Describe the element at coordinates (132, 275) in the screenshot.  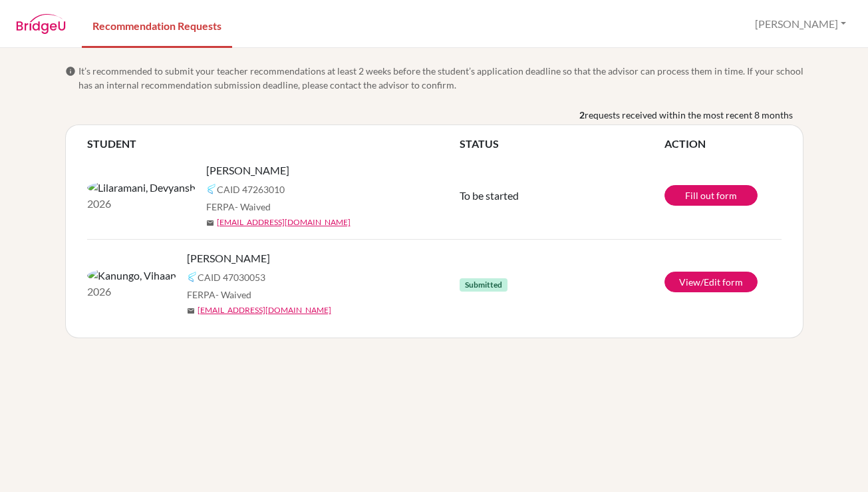
I see `img: Kanungo, Vihaan` at that location.